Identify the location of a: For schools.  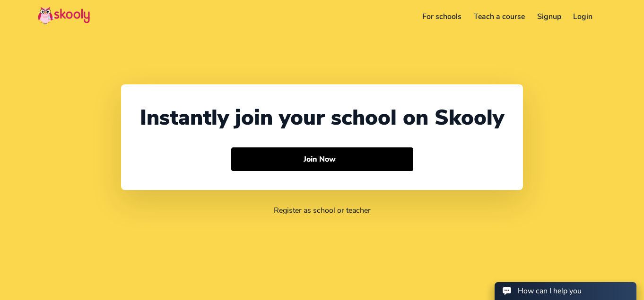
(442, 16).